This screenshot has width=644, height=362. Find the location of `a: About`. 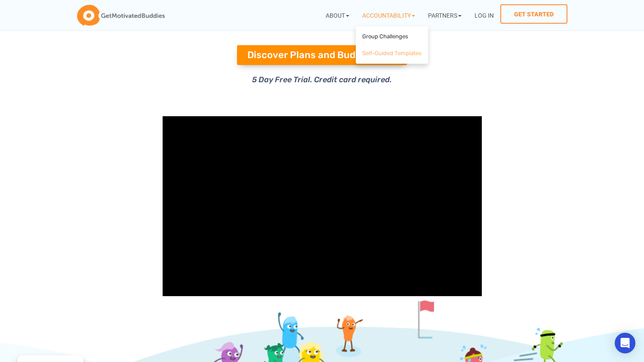

a: About is located at coordinates (337, 15).